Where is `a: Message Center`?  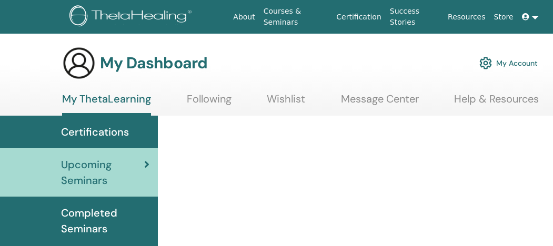 a: Message Center is located at coordinates (380, 103).